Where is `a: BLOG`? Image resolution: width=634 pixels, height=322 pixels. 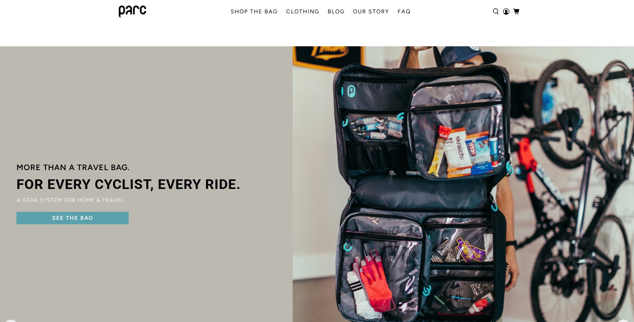 a: BLOG is located at coordinates (336, 12).